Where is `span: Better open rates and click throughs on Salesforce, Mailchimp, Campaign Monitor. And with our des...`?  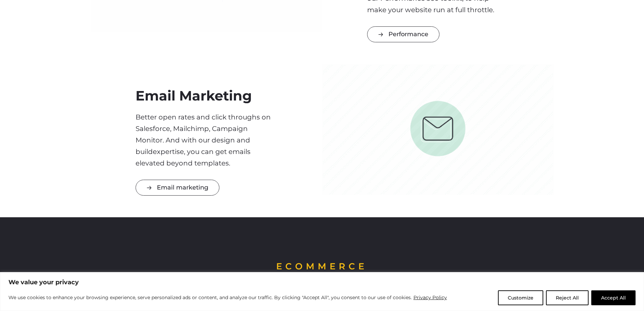 span: Better open rates and click throughs on Salesforce, Mailchimp, Campaign Monitor. And with our des... is located at coordinates (203, 134).